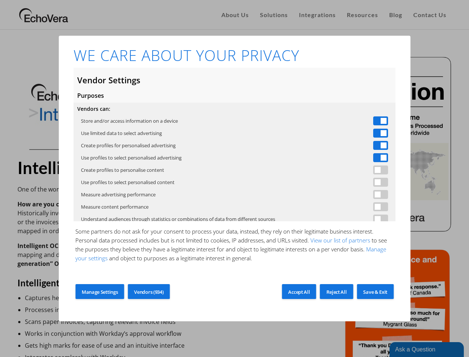  Describe the element at coordinates (123, 170) in the screenshot. I see `label: Create profiles to personalise content` at that location.